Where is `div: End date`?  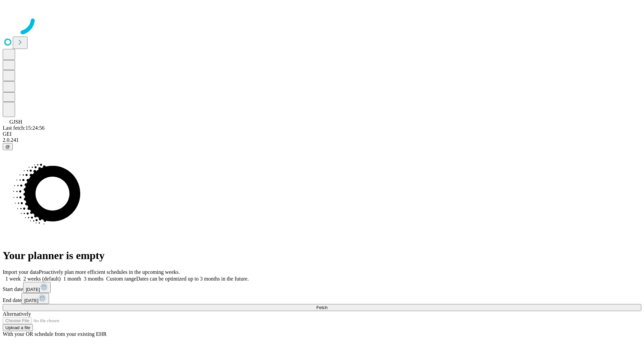
div: End date is located at coordinates (322, 299).